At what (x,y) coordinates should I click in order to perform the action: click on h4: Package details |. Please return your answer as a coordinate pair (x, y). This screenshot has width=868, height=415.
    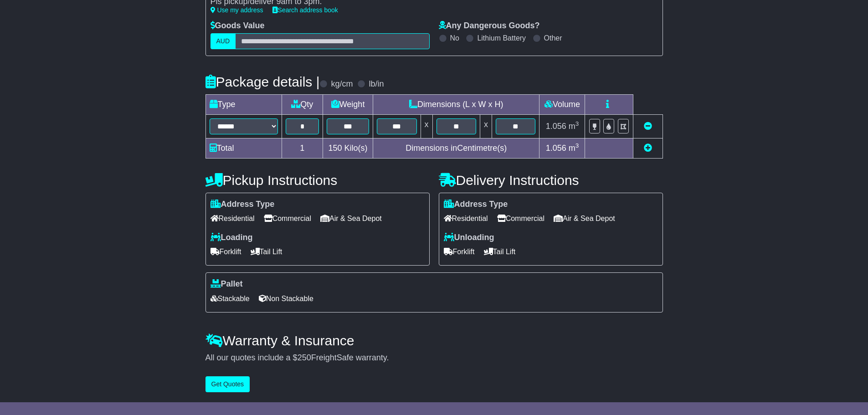
    Looking at the image, I should click on (263, 81).